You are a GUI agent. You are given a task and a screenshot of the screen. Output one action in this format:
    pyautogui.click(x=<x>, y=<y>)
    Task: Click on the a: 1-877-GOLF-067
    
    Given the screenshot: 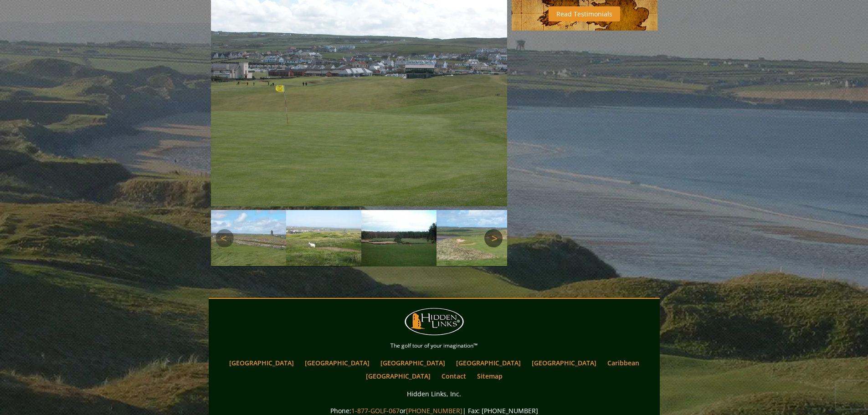 What is the action you would take?
    pyautogui.click(x=375, y=411)
    